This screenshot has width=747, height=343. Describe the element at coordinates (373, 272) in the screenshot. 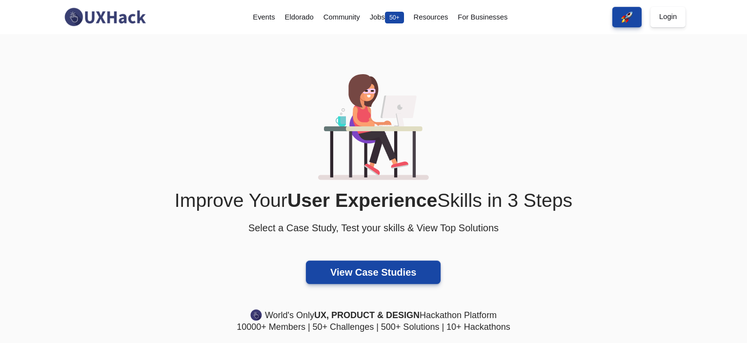

I see `a: View Case Studies` at that location.